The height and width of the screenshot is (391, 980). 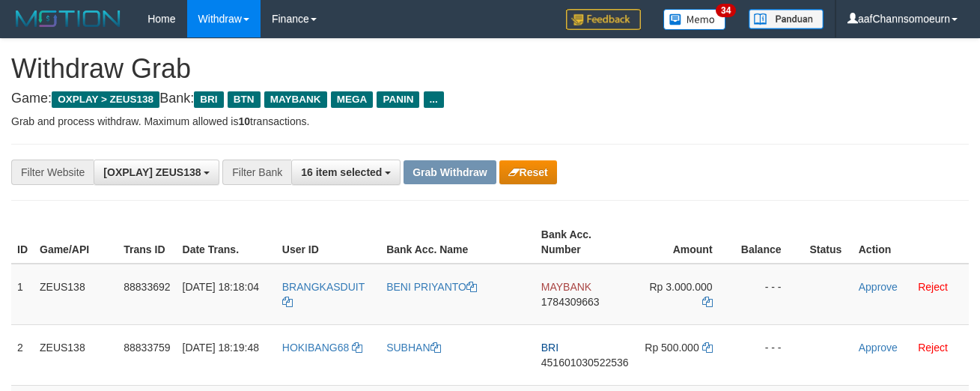 What do you see at coordinates (725, 11) in the screenshot?
I see `span: 34` at bounding box center [725, 11].